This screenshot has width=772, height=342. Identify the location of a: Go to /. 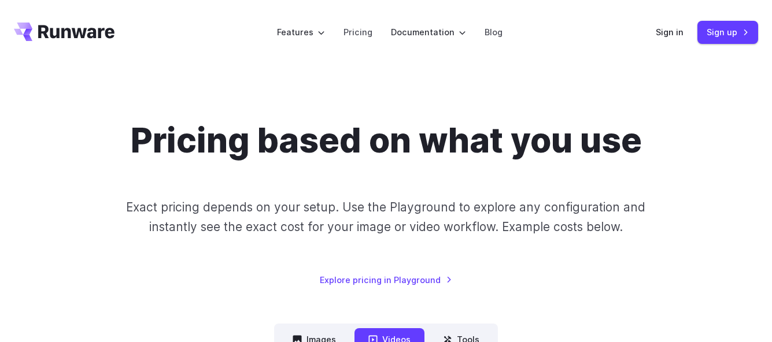
(64, 32).